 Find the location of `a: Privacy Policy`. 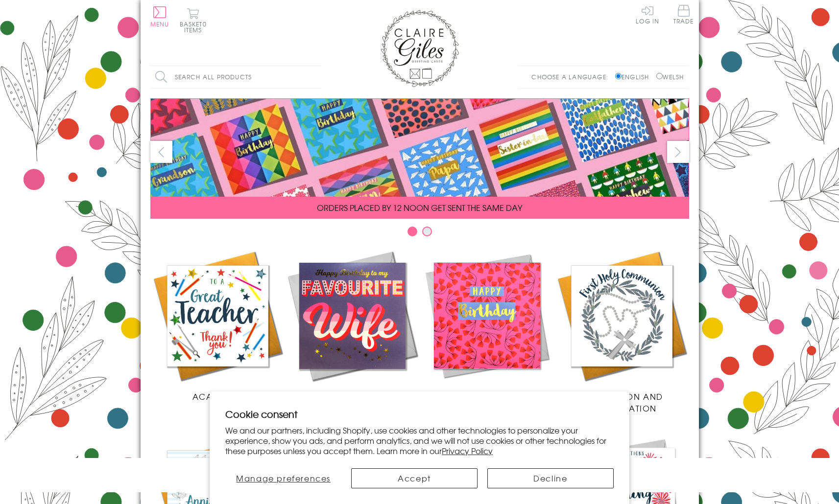

a: Privacy Policy is located at coordinates (467, 451).